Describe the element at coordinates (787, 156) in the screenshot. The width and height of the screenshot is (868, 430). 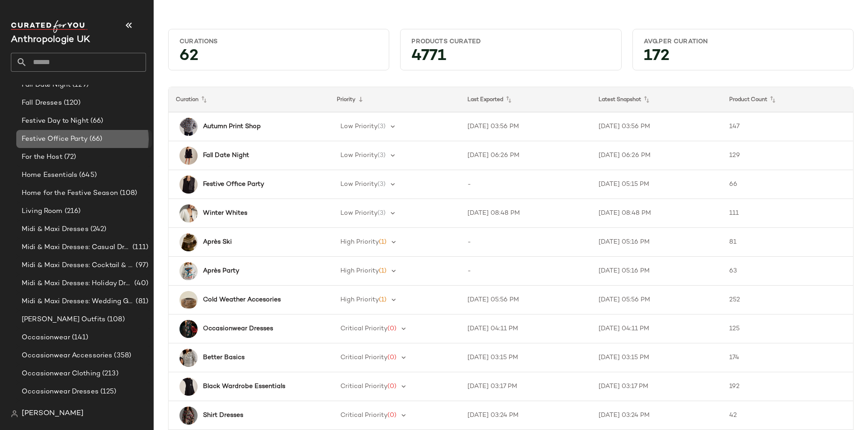
I see `td: 129` at that location.